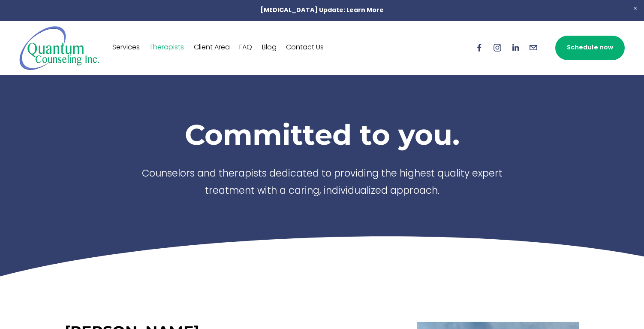  Describe the element at coordinates (479, 48) in the screenshot. I see `a: Facebook` at that location.